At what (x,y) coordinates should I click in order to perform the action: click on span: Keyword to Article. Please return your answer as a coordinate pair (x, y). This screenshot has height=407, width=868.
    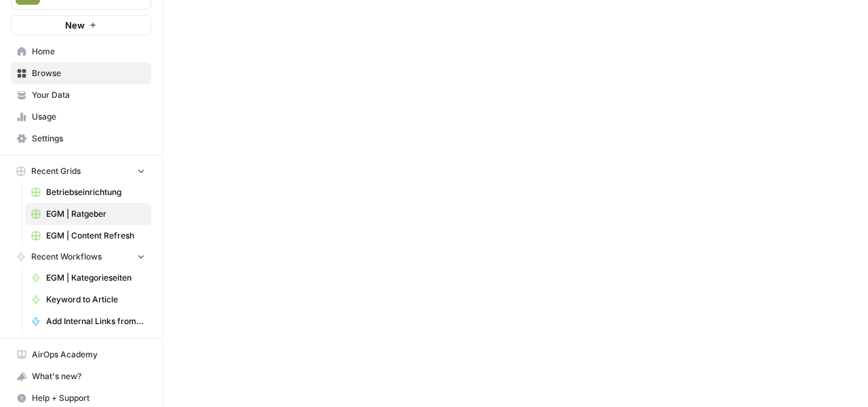
    Looking at the image, I should click on (96, 299).